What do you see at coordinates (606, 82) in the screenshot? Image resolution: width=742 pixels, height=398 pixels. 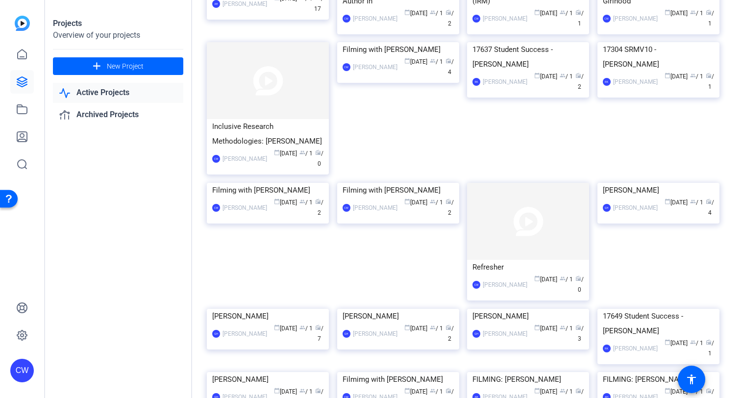 I see `div: RK` at bounding box center [606, 82].